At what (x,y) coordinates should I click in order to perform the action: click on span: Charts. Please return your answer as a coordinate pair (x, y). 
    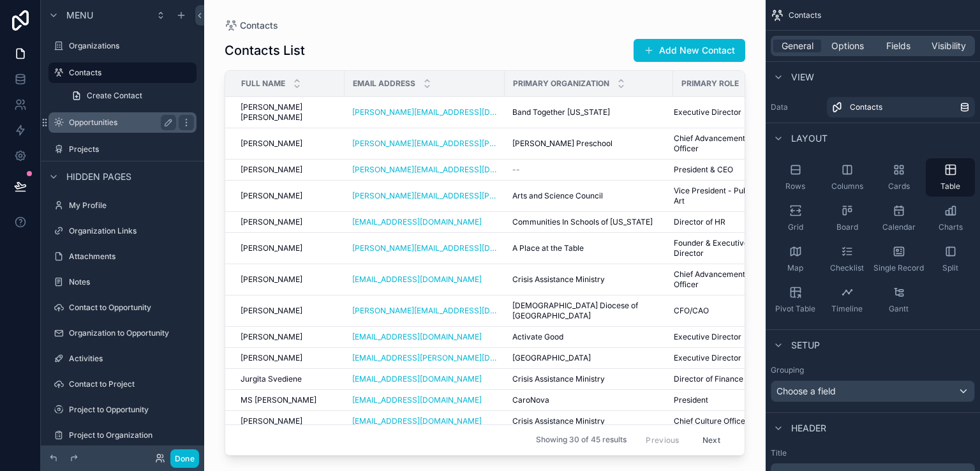
    Looking at the image, I should click on (950, 227).